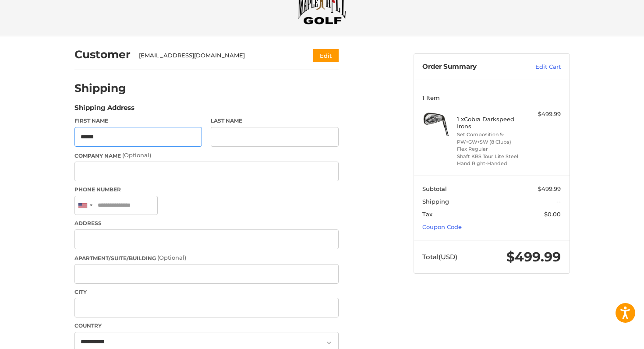 This screenshot has width=644, height=349. What do you see at coordinates (206, 326) in the screenshot?
I see `label: Country` at bounding box center [206, 326].